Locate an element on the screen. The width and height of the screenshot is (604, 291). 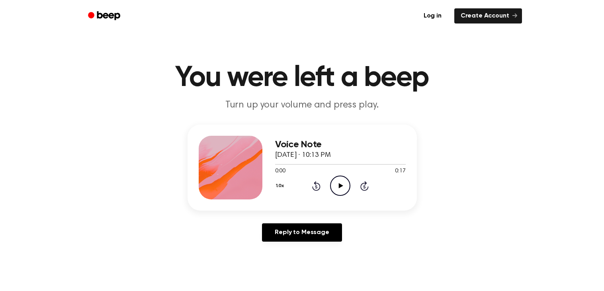
a: Log in is located at coordinates (432, 16).